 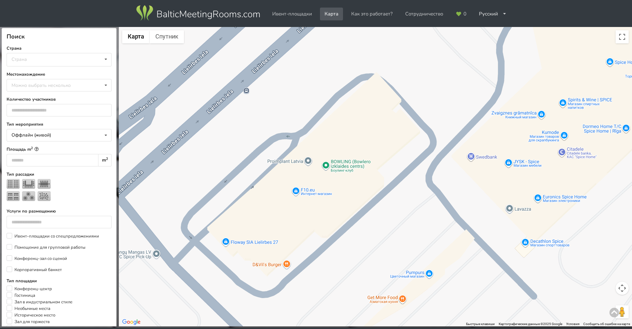 What do you see at coordinates (292, 14) in the screenshot?
I see `a: Ивент-площадки` at bounding box center [292, 14].